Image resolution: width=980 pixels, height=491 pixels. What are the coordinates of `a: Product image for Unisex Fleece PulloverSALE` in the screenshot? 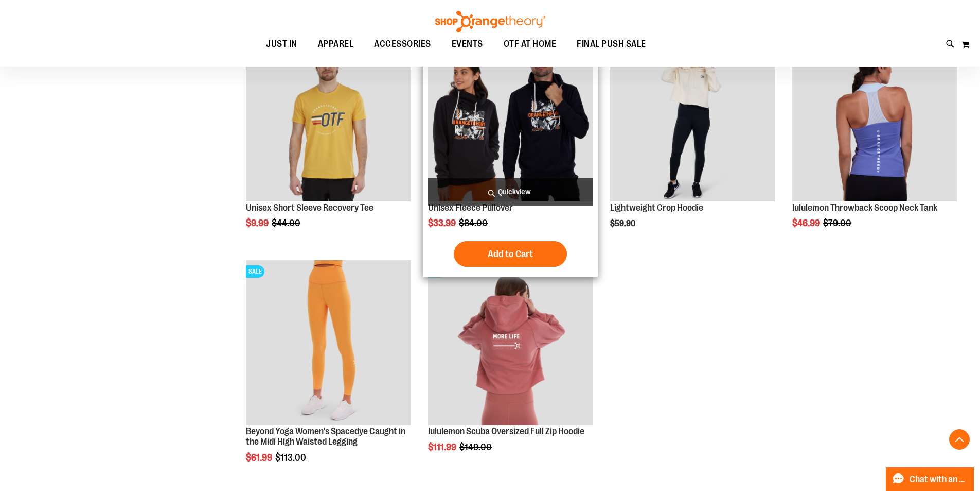 It's located at (510, 119).